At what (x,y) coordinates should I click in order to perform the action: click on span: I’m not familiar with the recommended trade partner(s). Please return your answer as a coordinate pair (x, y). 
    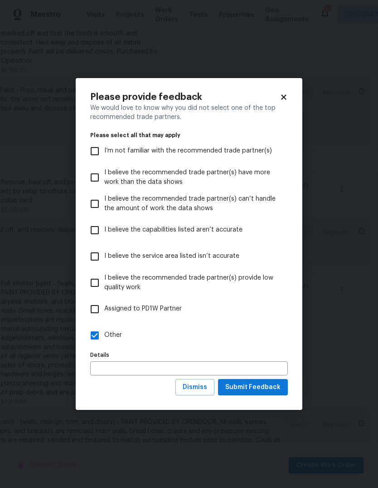
    Looking at the image, I should click on (188, 151).